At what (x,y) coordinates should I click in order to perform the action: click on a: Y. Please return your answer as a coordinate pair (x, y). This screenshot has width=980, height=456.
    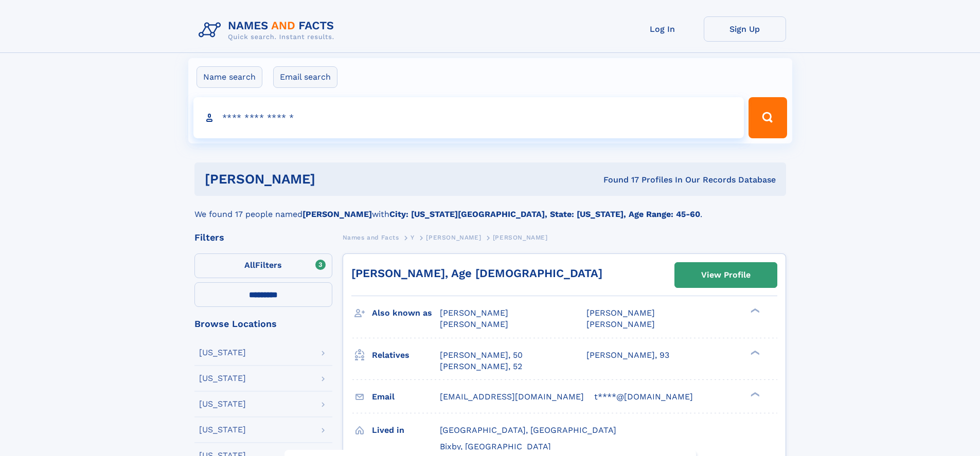
    Looking at the image, I should click on (413, 237).